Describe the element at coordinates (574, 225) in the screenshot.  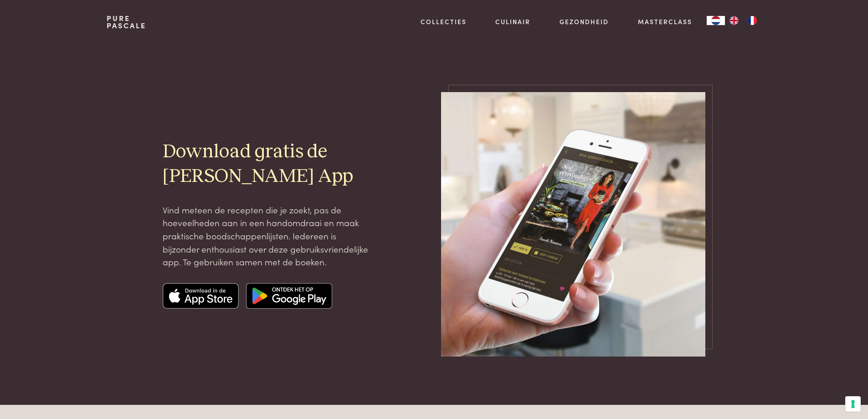
I see `img: pascale-naessens-app-mockup` at that location.